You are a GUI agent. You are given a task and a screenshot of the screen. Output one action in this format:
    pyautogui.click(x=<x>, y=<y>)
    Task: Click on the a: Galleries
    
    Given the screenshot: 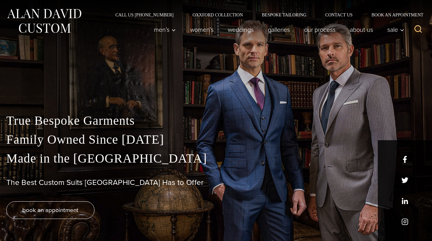 What is the action you would take?
    pyautogui.click(x=279, y=30)
    